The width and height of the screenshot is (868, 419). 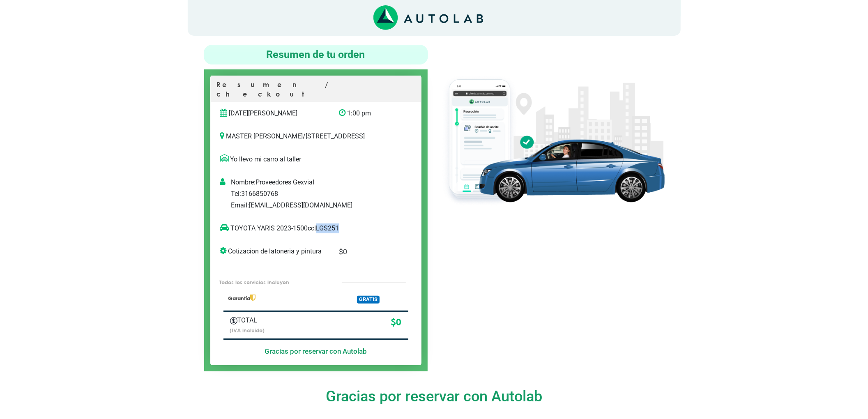 I want to click on p: Yo llevo mi carro al taller, so click(x=316, y=160).